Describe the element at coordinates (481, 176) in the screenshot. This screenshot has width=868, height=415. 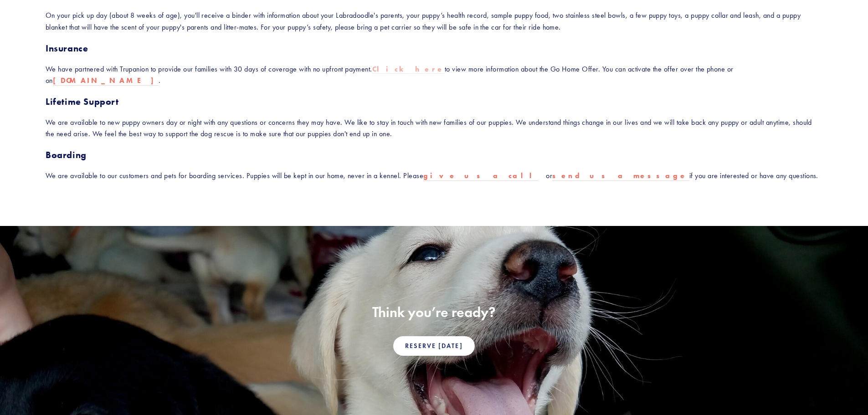
I see `a: give us a call` at that location.